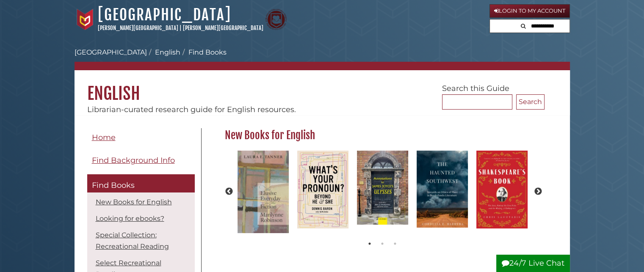  Describe the element at coordinates (382, 243) in the screenshot. I see `button: 2 of 2` at that location.